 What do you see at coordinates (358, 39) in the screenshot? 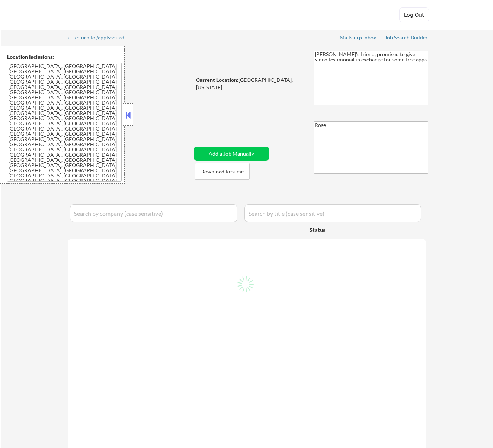
I see `a: Mailslurp Inbox` at bounding box center [358, 39].